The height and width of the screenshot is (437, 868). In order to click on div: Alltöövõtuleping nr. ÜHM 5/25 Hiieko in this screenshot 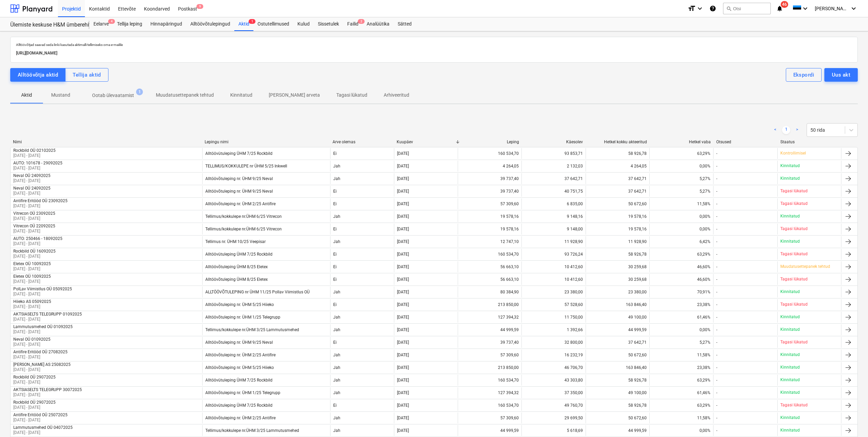, I will do `click(239, 368)`.